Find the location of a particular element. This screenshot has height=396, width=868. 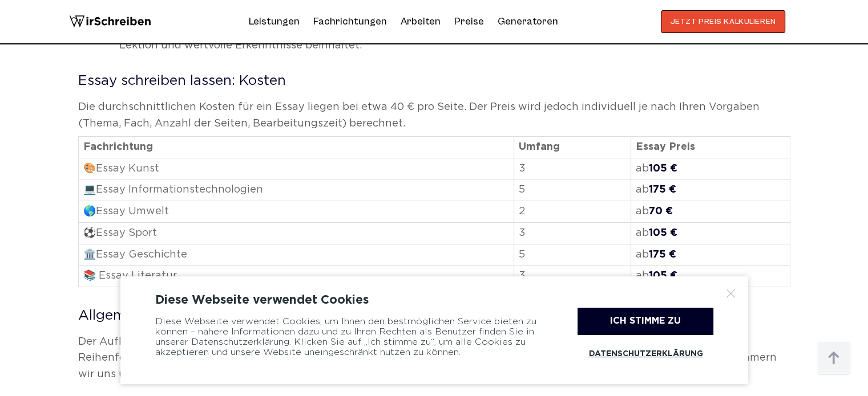

strong: 70 € is located at coordinates (661, 211).